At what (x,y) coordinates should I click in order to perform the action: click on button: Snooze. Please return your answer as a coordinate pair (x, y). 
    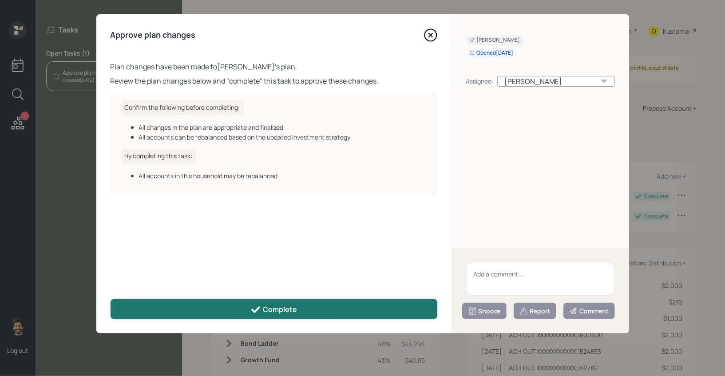
    Looking at the image, I should click on (485, 310).